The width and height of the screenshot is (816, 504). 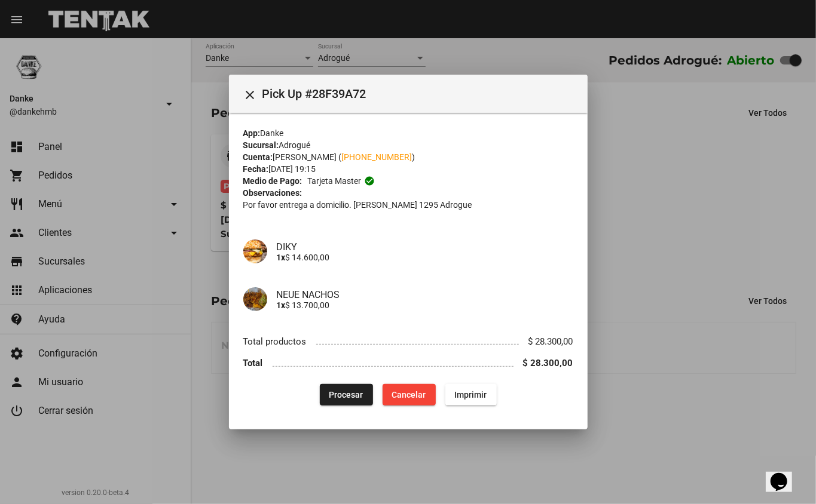 What do you see at coordinates (420, 93) in the screenshot?
I see `span: Pick Up #28F39A72` at bounding box center [420, 93].